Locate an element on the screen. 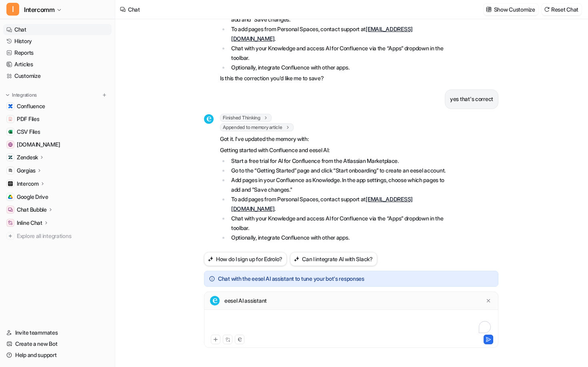 This screenshot has height=367, width=588. p: Inline Chat is located at coordinates (30, 223).